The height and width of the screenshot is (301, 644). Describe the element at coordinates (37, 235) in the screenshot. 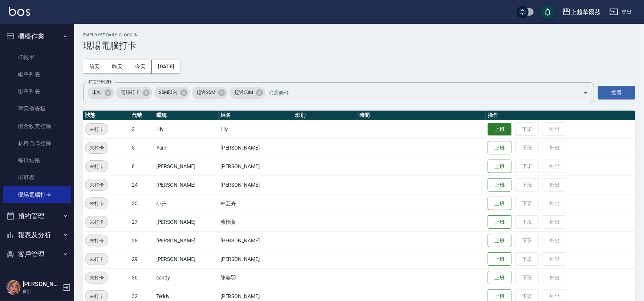

I see `button: 報表及分析` at that location.